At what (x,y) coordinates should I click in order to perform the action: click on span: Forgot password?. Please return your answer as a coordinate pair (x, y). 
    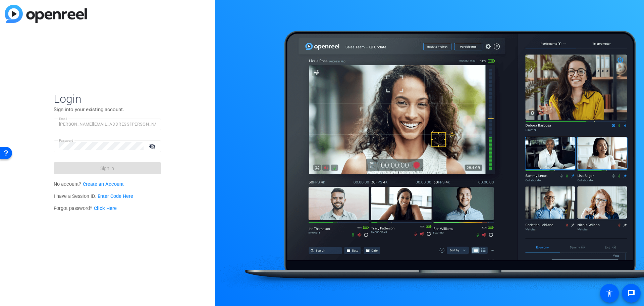
    Looking at the image, I should click on (85, 208).